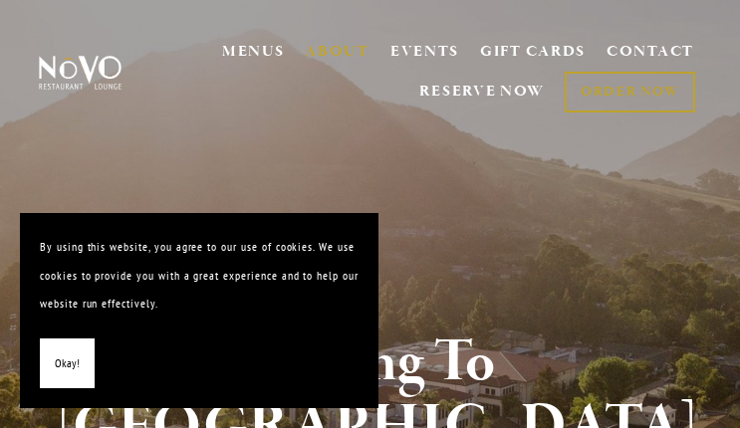 The width and height of the screenshot is (740, 428). Describe the element at coordinates (253, 52) in the screenshot. I see `a: MENUS` at that location.